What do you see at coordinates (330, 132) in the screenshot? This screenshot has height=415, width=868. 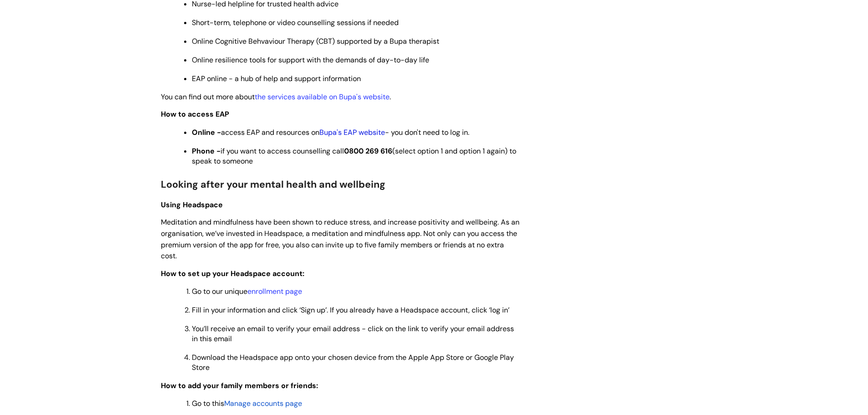 I see `span: access EAP and resources on - you don't need to log in.` at bounding box center [330, 132].